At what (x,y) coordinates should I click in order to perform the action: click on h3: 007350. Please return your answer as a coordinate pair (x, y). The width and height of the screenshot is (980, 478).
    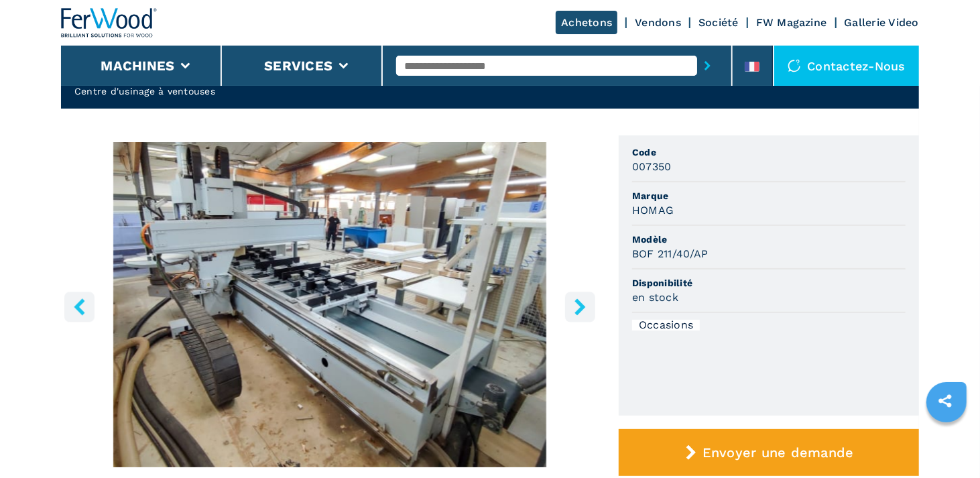
    Looking at the image, I should click on (652, 166).